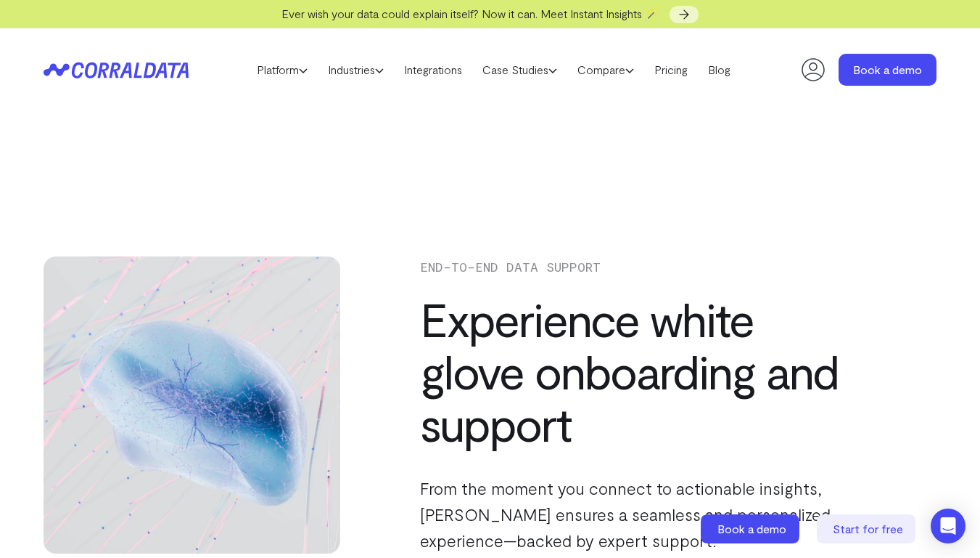 Image resolution: width=980 pixels, height=558 pixels. What do you see at coordinates (433, 69) in the screenshot?
I see `a: Integrations` at bounding box center [433, 69].